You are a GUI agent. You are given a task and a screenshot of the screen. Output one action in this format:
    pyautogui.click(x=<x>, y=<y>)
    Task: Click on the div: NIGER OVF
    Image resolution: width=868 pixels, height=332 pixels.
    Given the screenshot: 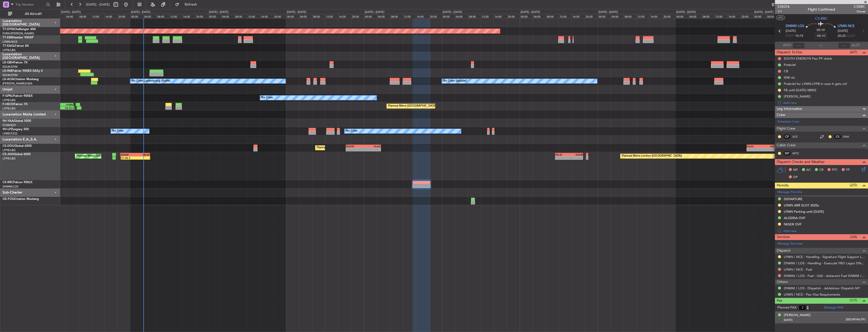 What is the action you would take?
    pyautogui.click(x=792, y=224)
    